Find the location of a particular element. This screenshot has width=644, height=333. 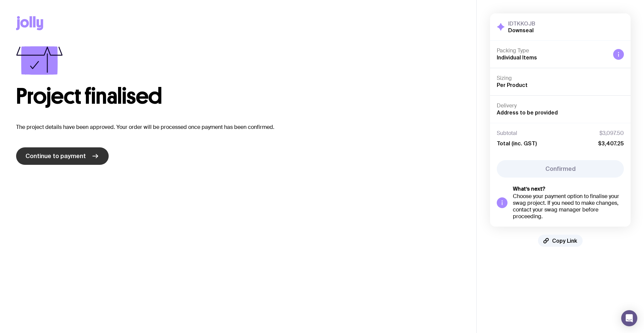

span: Copy Link is located at coordinates (565, 240).